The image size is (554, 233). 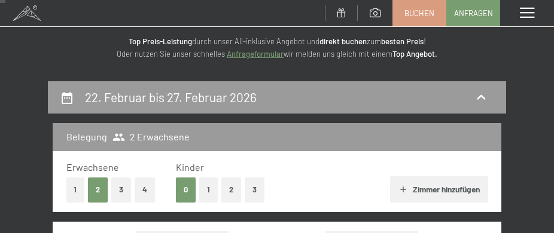 I want to click on span: Kinder, so click(x=190, y=167).